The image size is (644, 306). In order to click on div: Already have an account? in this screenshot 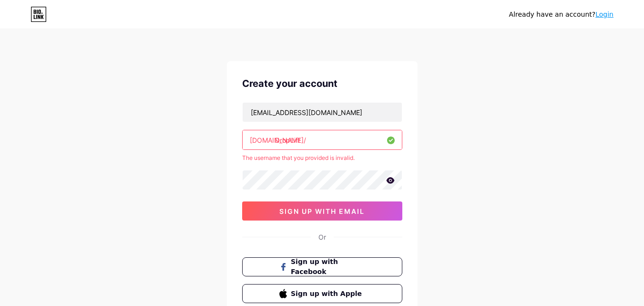, I will do `click(561, 14)`.